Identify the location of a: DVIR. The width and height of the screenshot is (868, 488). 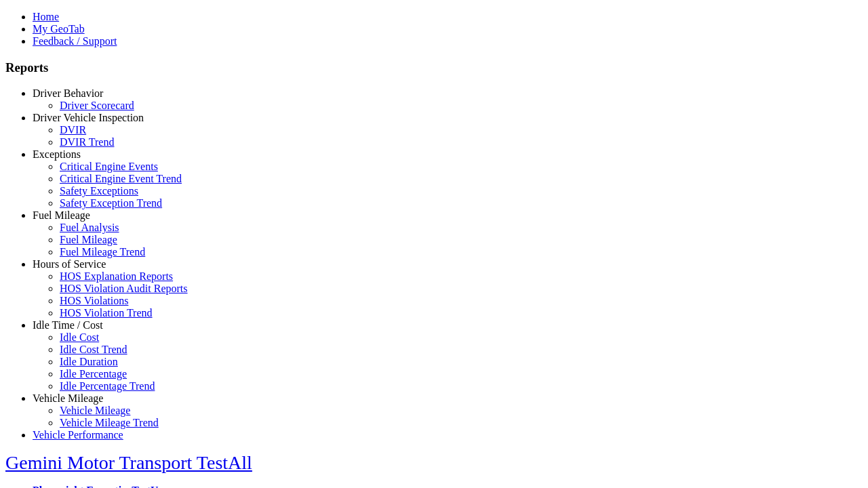
(72, 130).